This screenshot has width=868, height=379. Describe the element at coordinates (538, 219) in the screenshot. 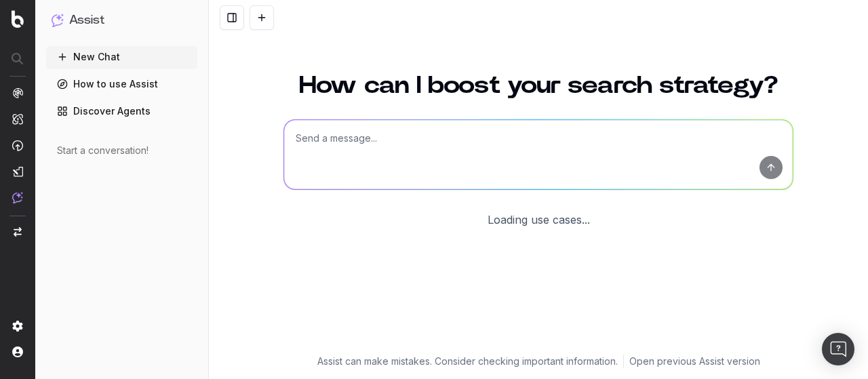

I see `div: Loading use cases...` at that location.